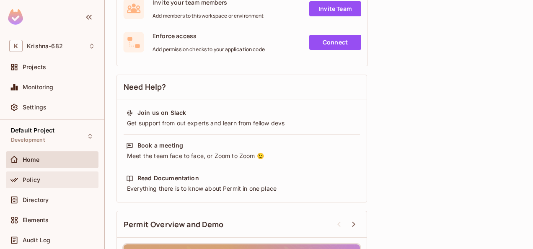 The height and width of the screenshot is (249, 533). Describe the element at coordinates (34, 67) in the screenshot. I see `span: Projects` at that location.